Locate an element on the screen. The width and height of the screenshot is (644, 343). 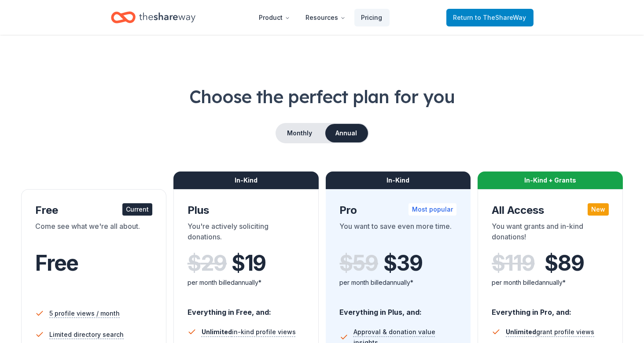
a: Returnto TheShareWay is located at coordinates (490, 18).